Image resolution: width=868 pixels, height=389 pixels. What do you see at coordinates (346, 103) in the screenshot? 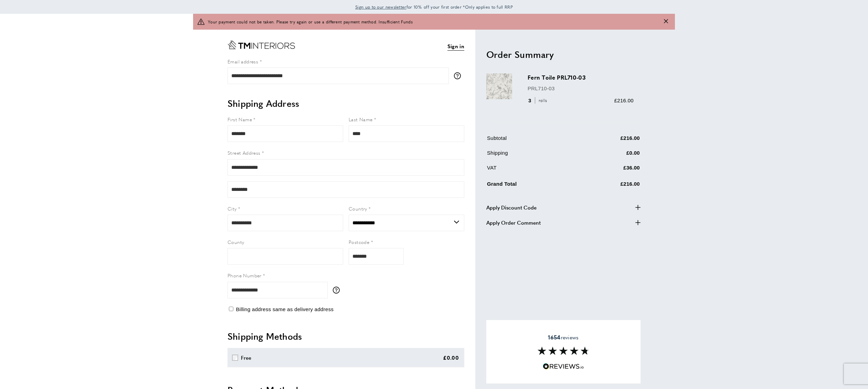
I see `h2: Shipping Address` at bounding box center [346, 103].